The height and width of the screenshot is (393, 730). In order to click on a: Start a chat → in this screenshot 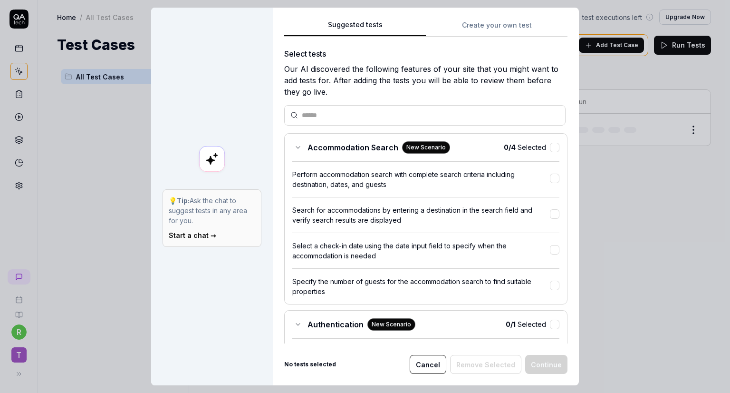, I will do `click(193, 235)`.